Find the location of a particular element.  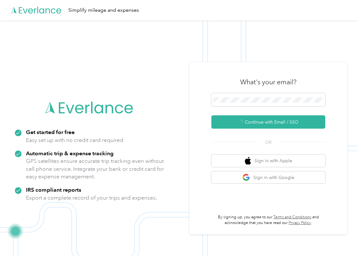

div: Simplify mileage and expenses is located at coordinates (104, 10).